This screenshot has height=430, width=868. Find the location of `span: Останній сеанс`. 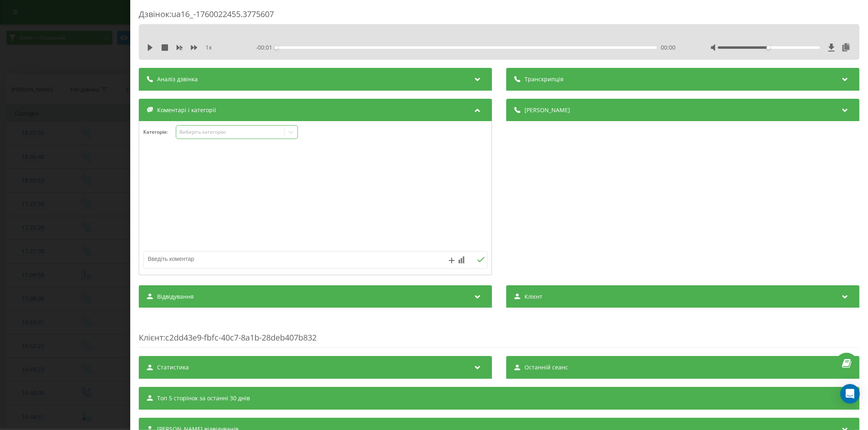

span: Останній сеанс is located at coordinates (546, 367).